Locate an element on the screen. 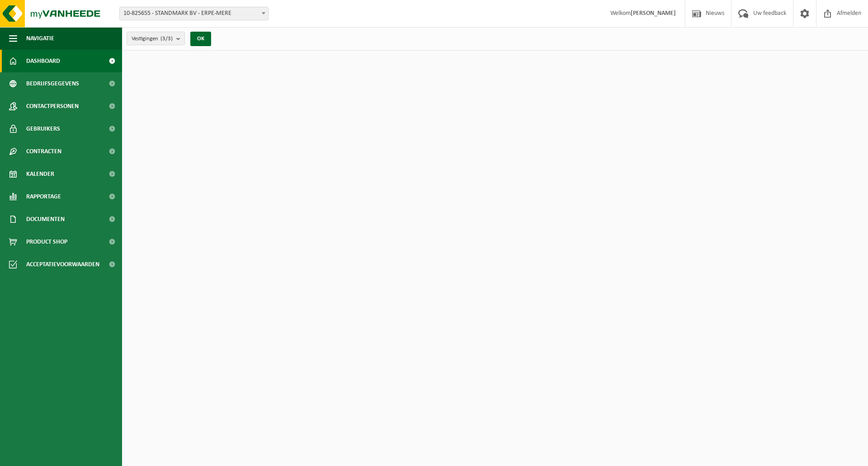  span: Kalender is located at coordinates (40, 174).